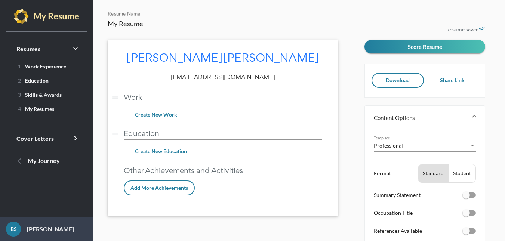 Image resolution: width=505 pixels, height=241 pixels. Describe the element at coordinates (32, 80) in the screenshot. I see `span: Education` at that location.